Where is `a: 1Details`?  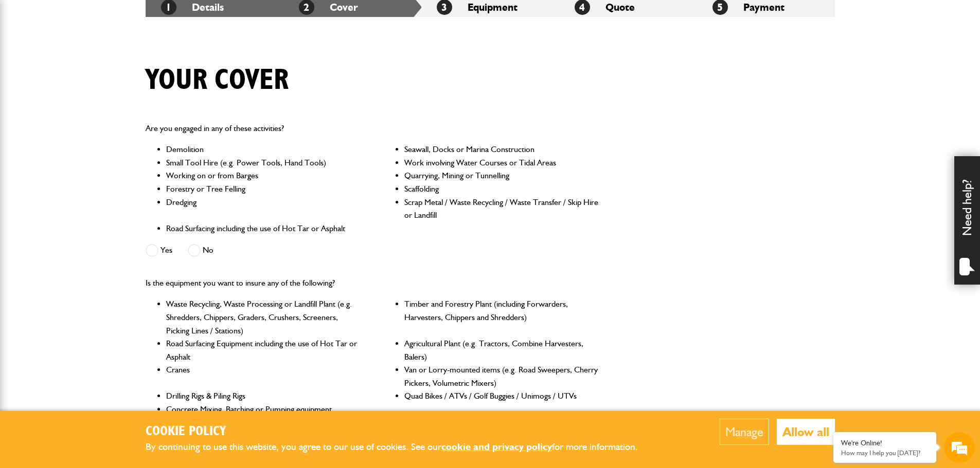
a: 1Details is located at coordinates (192, 7).